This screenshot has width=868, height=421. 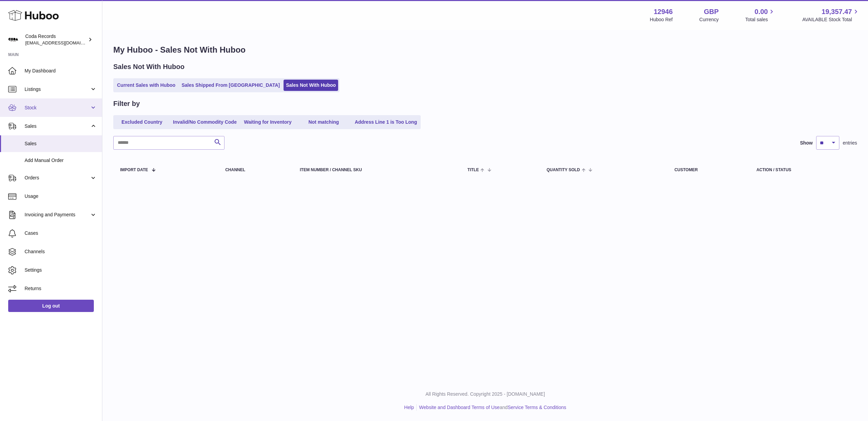 I want to click on h1: My Huboo - Sales Not With Huboo, so click(x=485, y=50).